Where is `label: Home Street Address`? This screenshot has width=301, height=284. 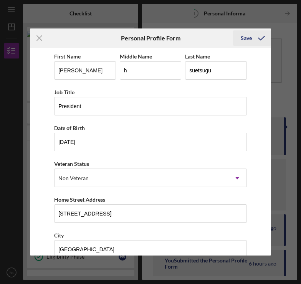
label: Home Street Address is located at coordinates (80, 199).